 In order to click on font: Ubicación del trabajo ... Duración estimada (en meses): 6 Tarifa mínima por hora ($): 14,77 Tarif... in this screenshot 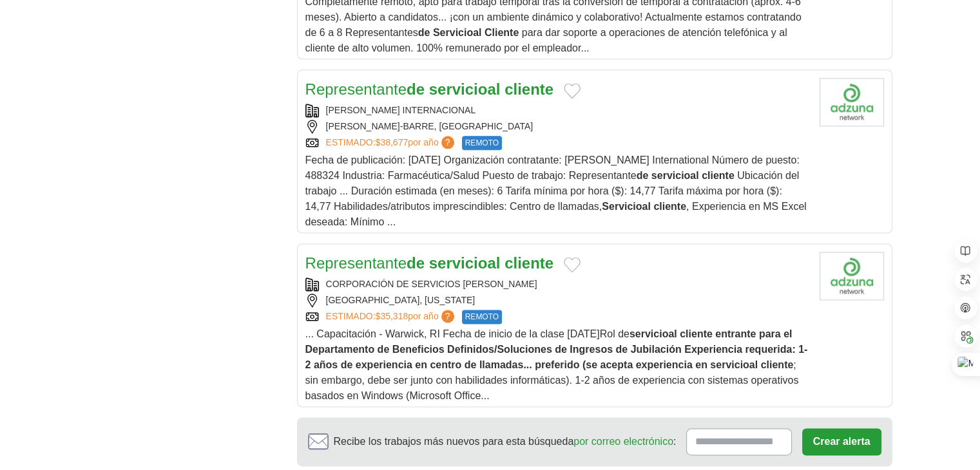, I will do `click(552, 191)`.